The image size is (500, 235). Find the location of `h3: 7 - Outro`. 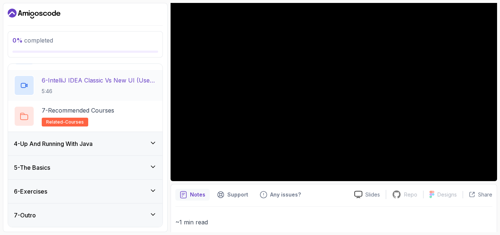

h3: 7 - Outro is located at coordinates (25, 215).